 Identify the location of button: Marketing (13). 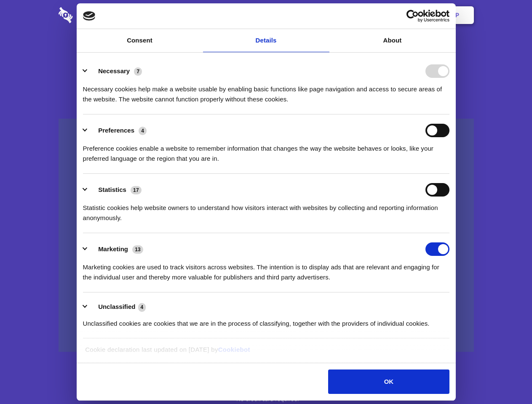
(116, 249).